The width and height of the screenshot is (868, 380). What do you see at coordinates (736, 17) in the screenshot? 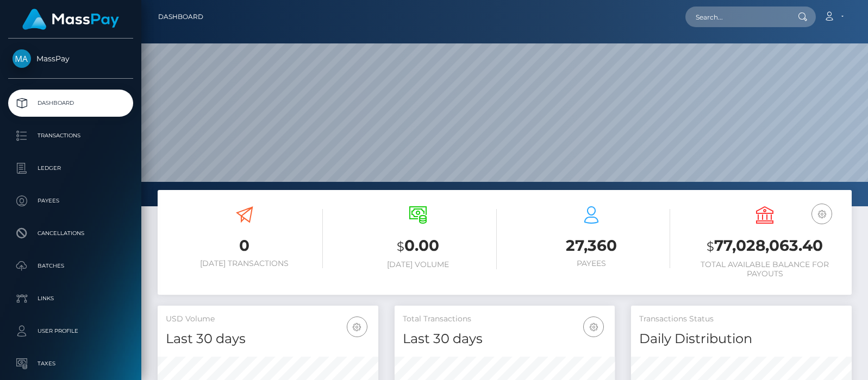
I see `input: Search...` at bounding box center [736, 17].